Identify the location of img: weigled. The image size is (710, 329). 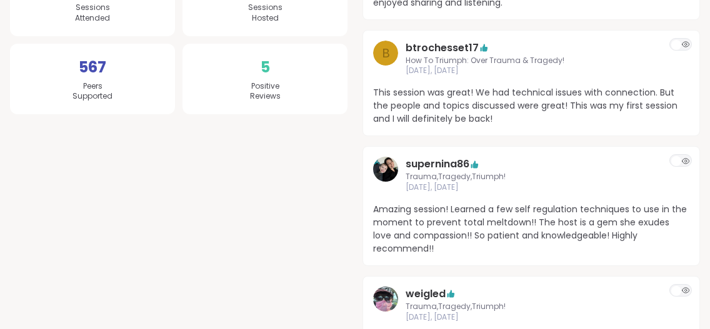
(385, 299).